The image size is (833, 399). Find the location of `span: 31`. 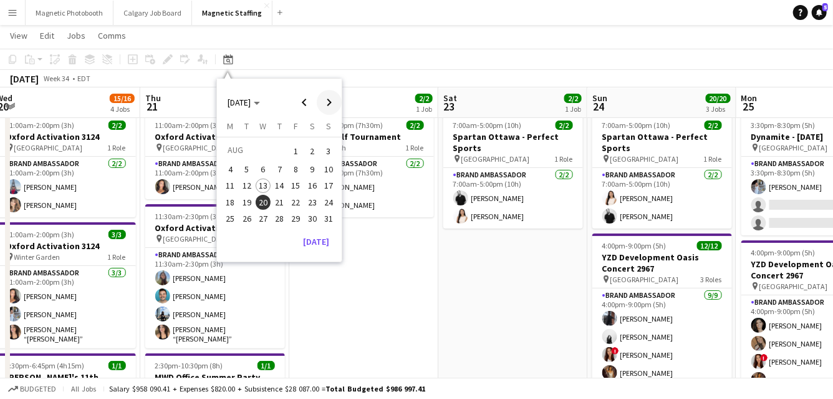

span: 31 is located at coordinates (329, 218).